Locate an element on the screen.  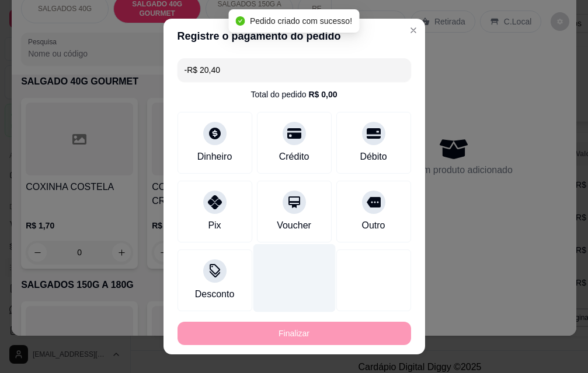
div: Desconto is located at coordinates (215, 295).